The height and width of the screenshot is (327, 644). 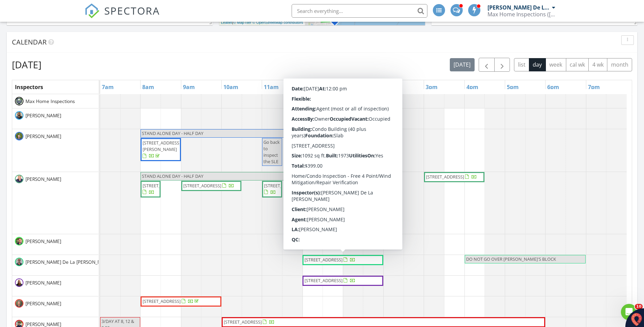 I want to click on a: © OpenStreetMap contributors, so click(x=278, y=22).